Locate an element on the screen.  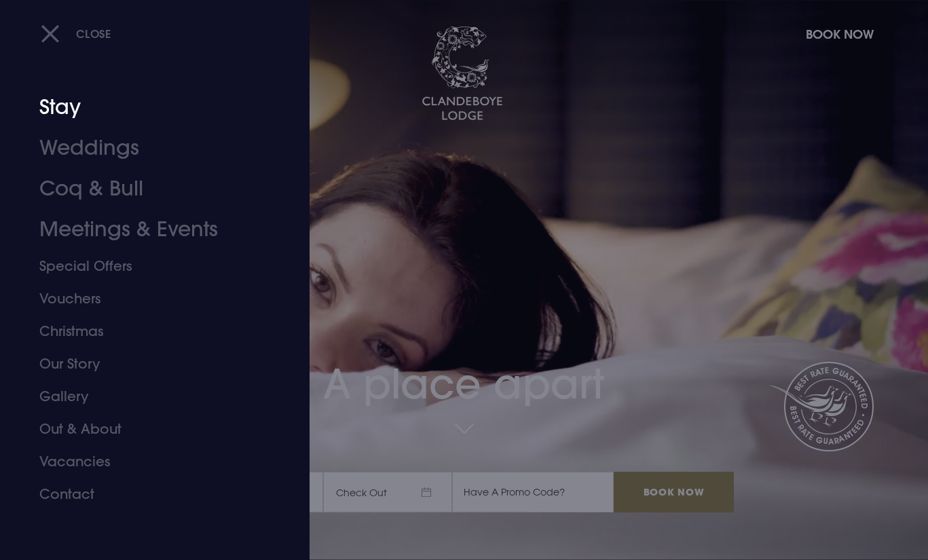
span: Close is located at coordinates (94, 34).